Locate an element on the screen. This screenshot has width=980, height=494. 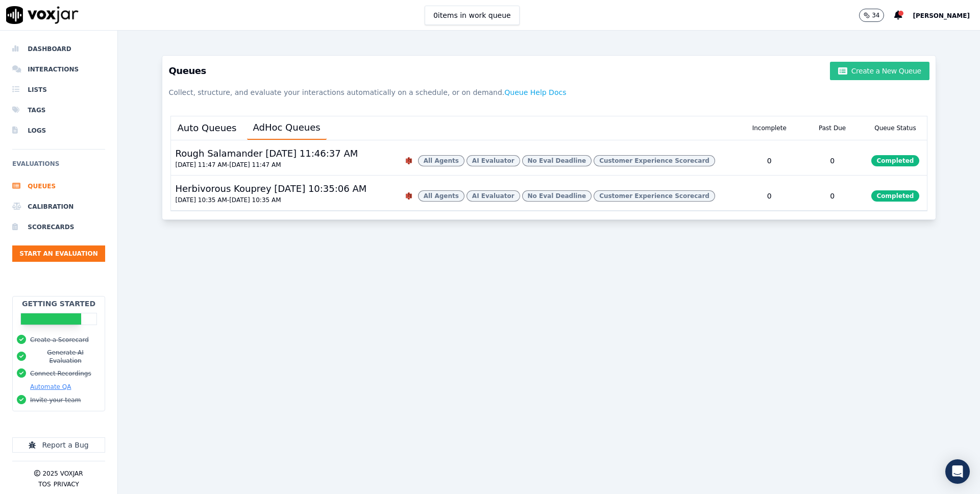
h6: Evaluations is located at coordinates (59, 167).